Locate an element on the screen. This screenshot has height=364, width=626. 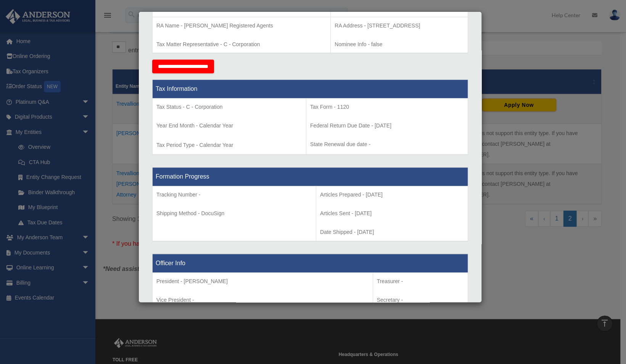
p: Shipping Method - DocuSign is located at coordinates (234, 213).